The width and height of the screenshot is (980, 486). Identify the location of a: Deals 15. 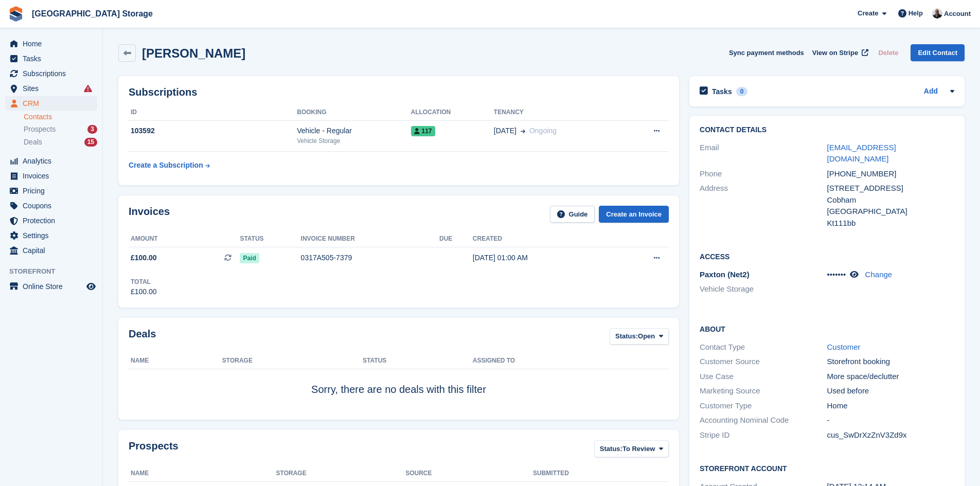
(60, 142).